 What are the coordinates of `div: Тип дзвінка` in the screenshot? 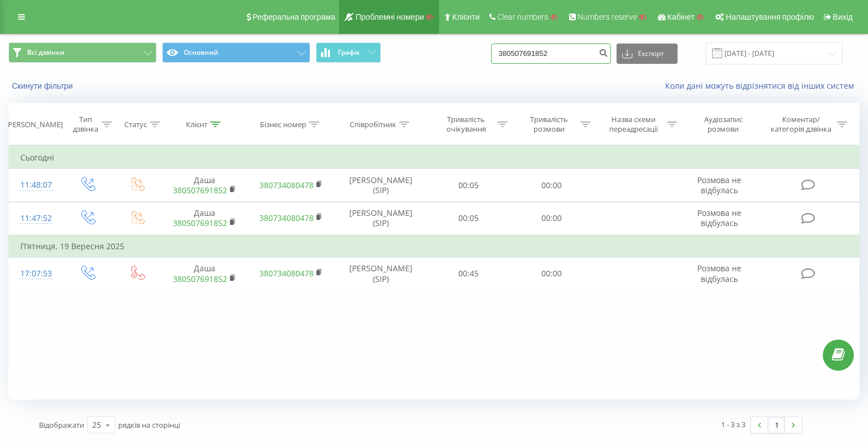 It's located at (85, 124).